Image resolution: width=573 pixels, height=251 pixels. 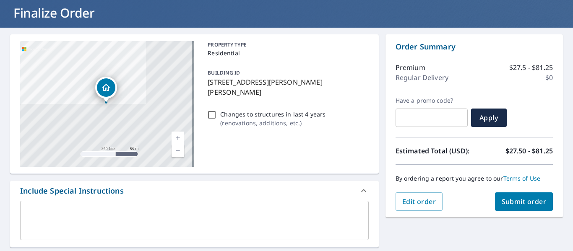 What do you see at coordinates (286, 45) in the screenshot?
I see `p: PROPERTY TYPE` at bounding box center [286, 45].